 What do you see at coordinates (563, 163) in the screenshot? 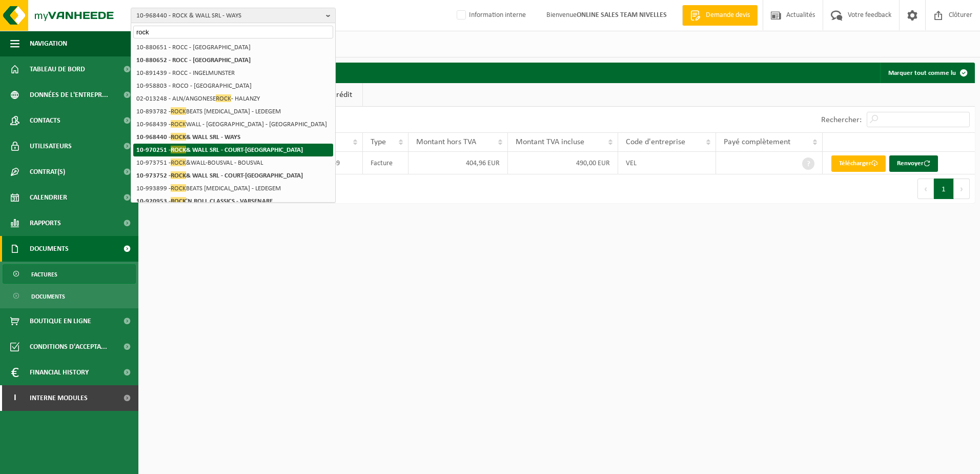
I see `td: 490,00 EUR` at bounding box center [563, 163].